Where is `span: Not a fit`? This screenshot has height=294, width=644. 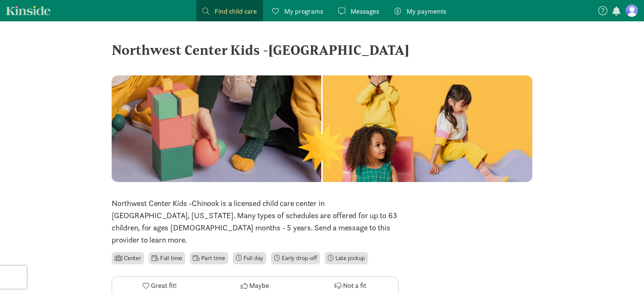
span: Not a fit is located at coordinates (354, 285).